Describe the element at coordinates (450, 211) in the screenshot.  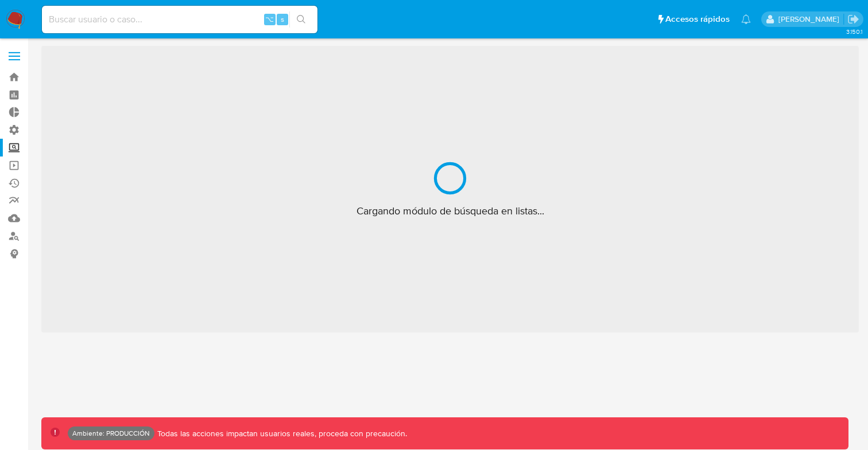
I see `span: Cargando módulo de búsqueda en listas...` at that location.